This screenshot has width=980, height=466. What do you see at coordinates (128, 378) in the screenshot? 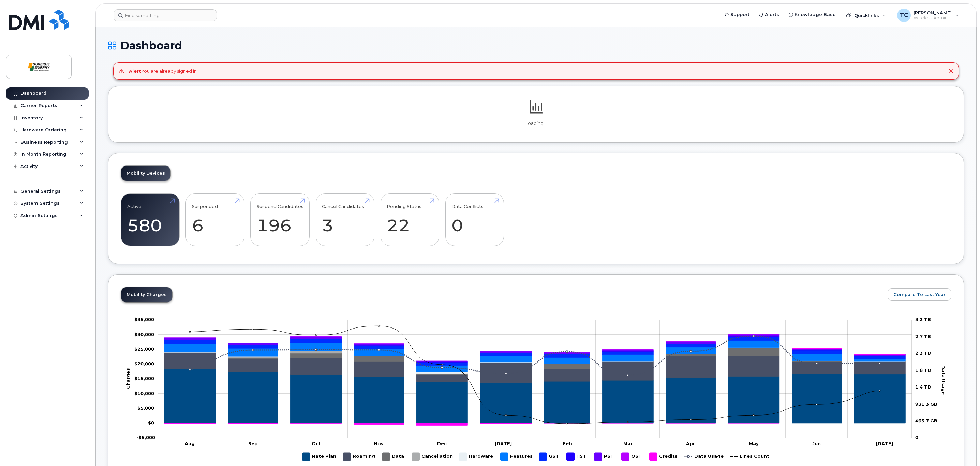
I see `tspan: Charges` at bounding box center [128, 378].